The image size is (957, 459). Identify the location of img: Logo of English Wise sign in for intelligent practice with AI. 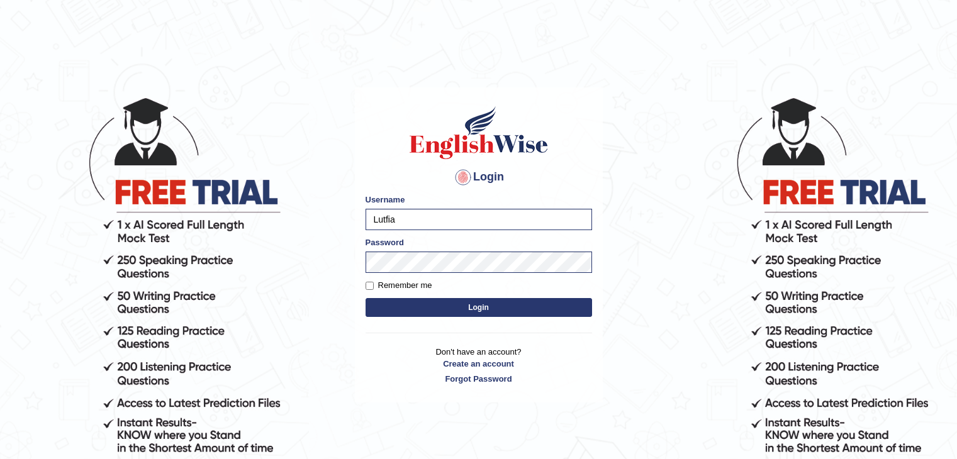
(479, 133).